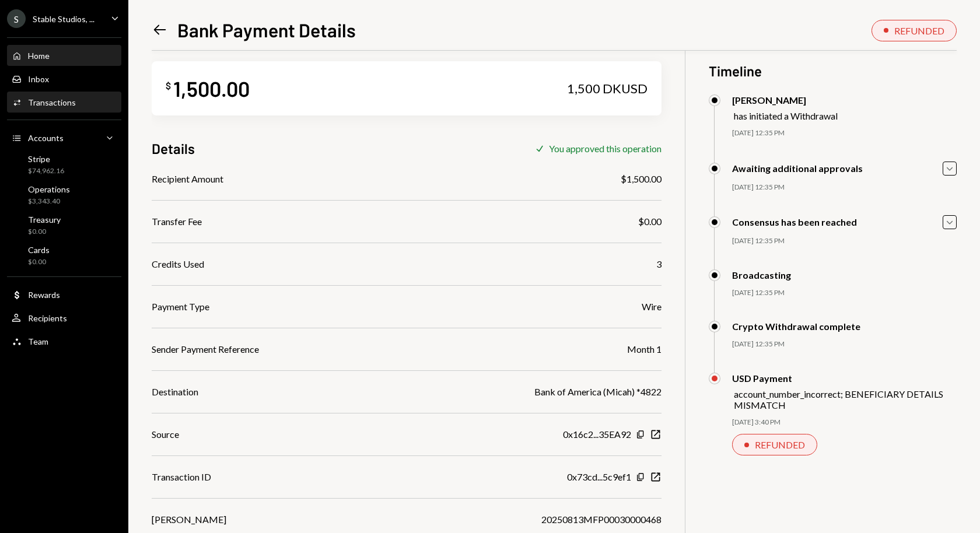  I want to click on div: 1,500.00, so click(211, 88).